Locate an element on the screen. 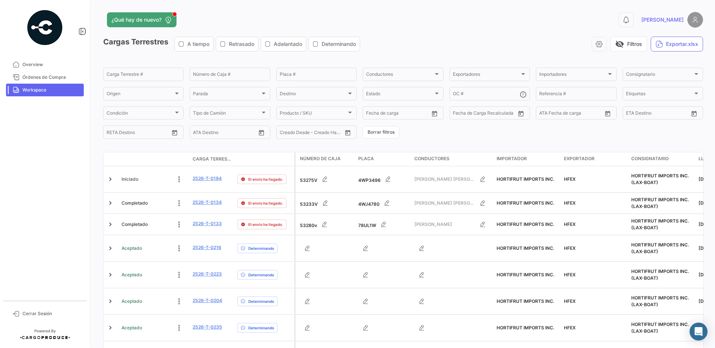  span: Exportador is located at coordinates (579, 159).